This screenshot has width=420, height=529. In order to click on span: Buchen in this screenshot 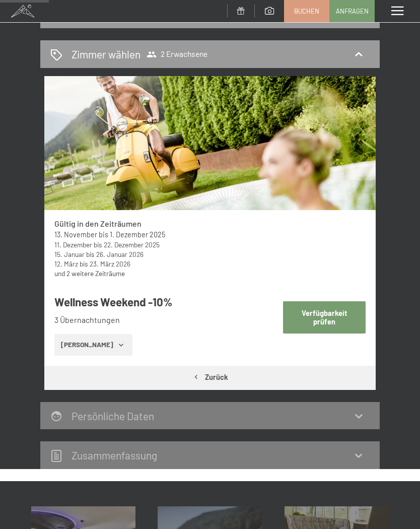, I will do `click(307, 11)`.